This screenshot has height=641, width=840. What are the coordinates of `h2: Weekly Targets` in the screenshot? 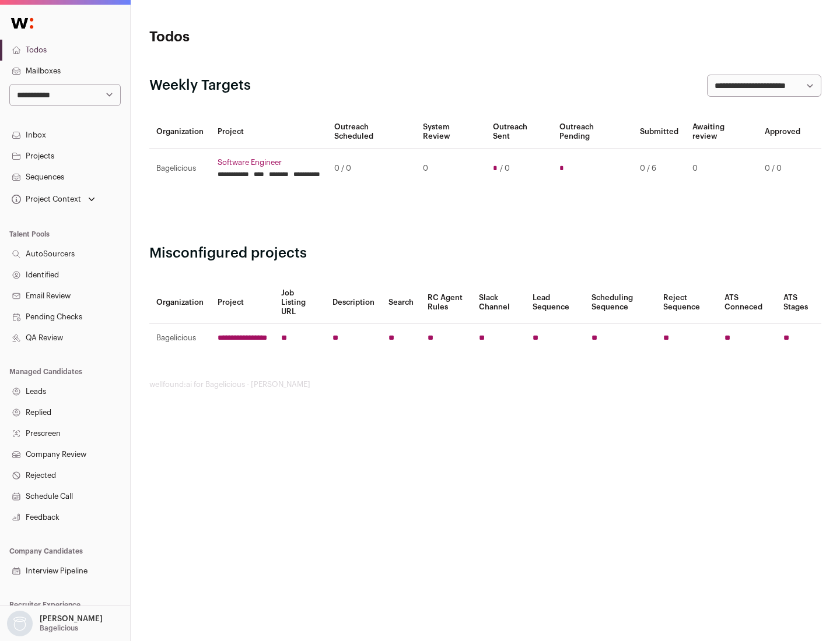 It's located at (200, 85).